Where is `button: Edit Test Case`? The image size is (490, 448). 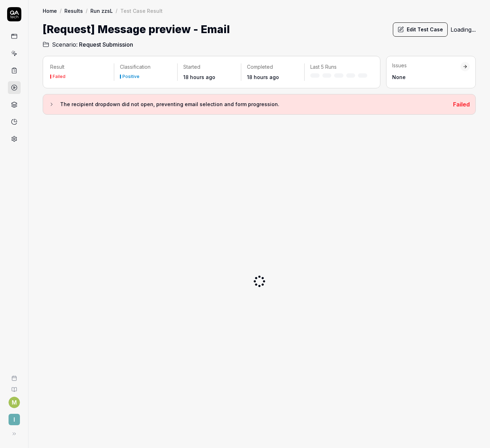
button: Edit Test Case is located at coordinates (420, 29).